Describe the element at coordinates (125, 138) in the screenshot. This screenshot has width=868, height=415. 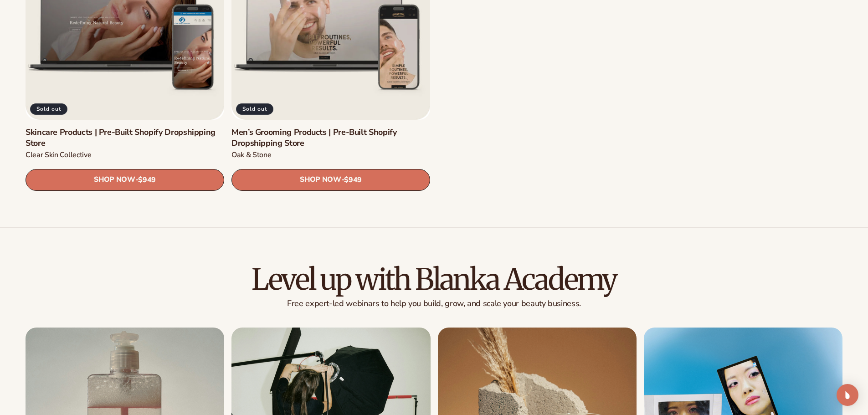
I see `a: Skincare Products | Pre-Built Shopify Dropshipping Store` at that location.